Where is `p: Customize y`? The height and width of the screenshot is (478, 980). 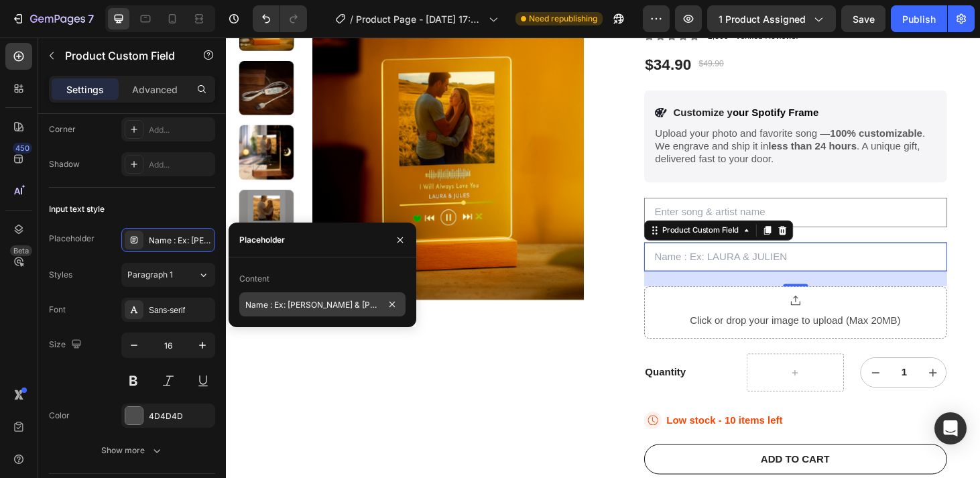
p: Customize y is located at coordinates (554, 80).